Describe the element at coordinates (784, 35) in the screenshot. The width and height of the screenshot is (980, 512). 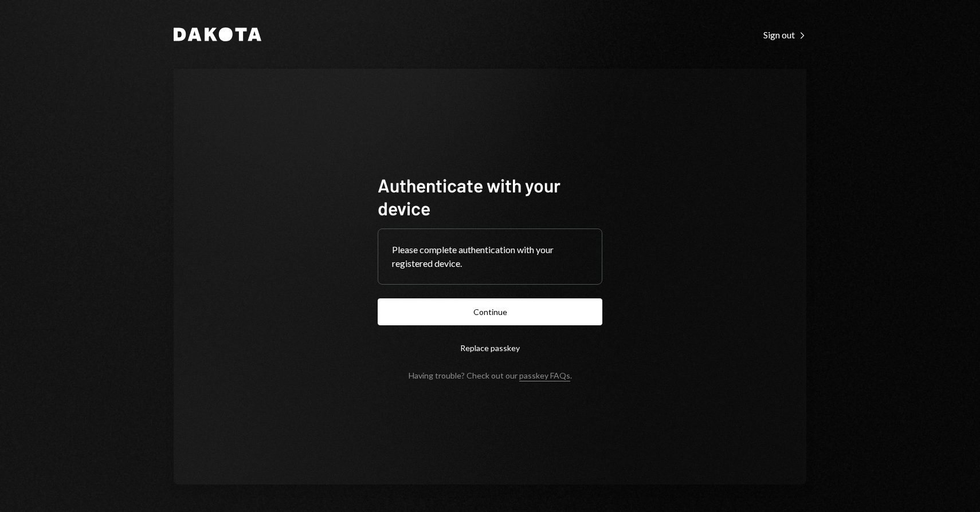
I see `div: Sign out` at that location.